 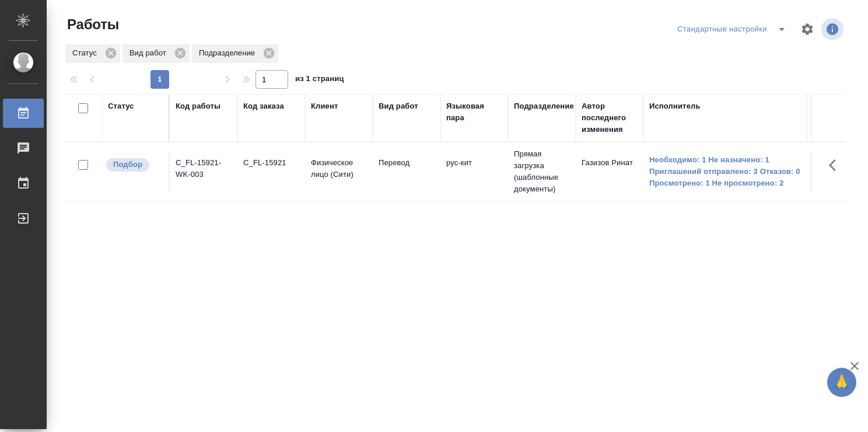 What do you see at coordinates (320, 80) in the screenshot?
I see `span: из 1 страниц` at bounding box center [320, 80].